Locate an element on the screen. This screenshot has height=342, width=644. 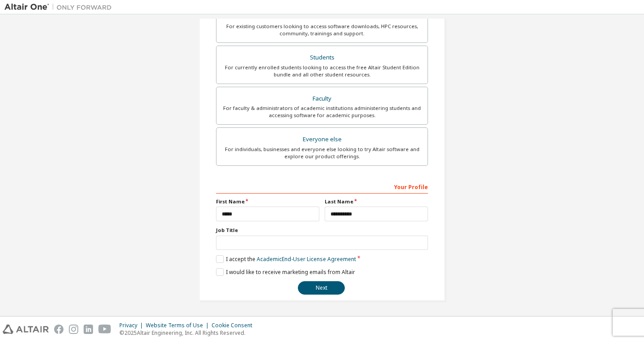
div: Everyone else is located at coordinates (322, 139).